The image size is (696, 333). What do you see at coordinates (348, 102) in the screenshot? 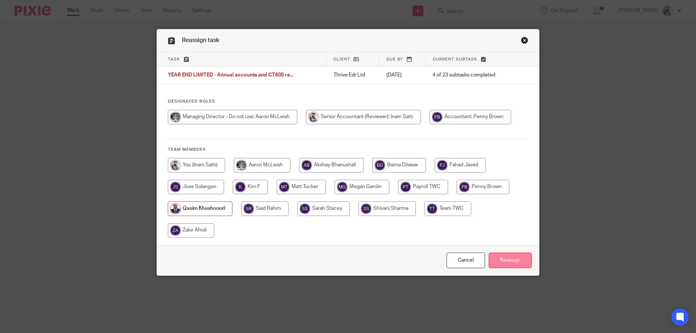
I see `h4: Designated Roles` at bounding box center [348, 102].